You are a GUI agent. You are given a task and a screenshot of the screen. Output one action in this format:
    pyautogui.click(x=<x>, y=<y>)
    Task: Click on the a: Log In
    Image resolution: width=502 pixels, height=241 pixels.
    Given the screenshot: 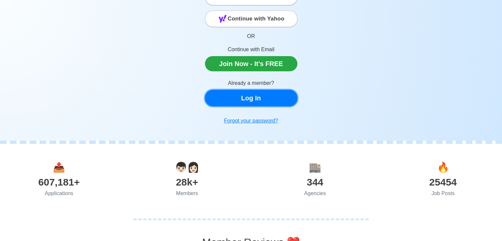 What is the action you would take?
    pyautogui.click(x=251, y=98)
    